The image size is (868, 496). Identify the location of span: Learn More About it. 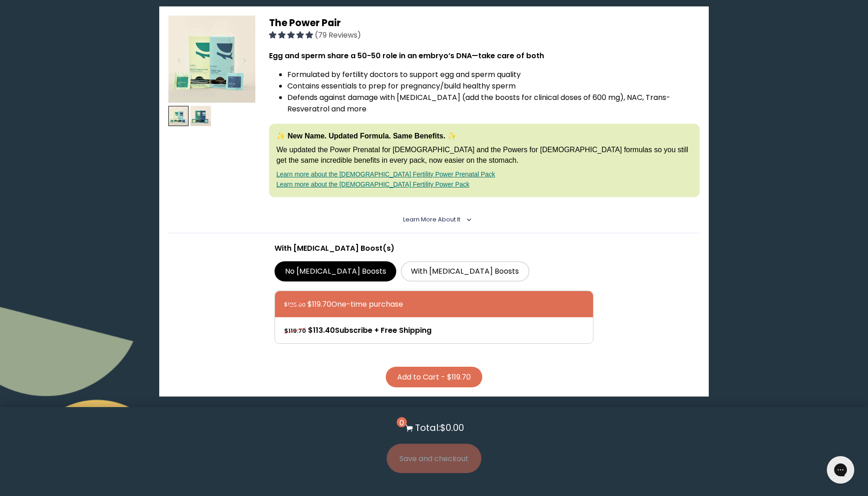
(432, 219).